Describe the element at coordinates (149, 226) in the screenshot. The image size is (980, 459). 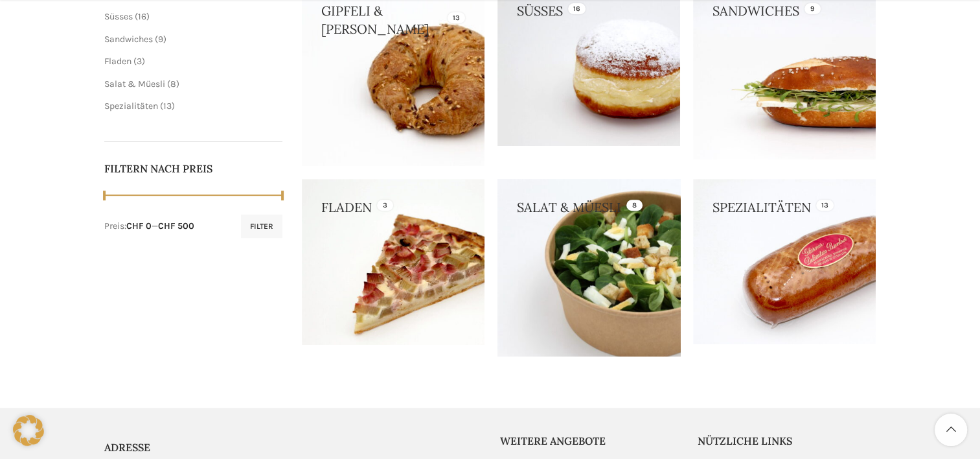
I see `div: Preis: —` at that location.